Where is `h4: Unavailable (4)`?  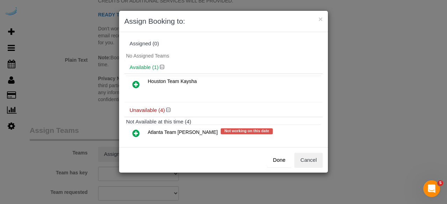
h4: Unavailable (4) is located at coordinates (223, 110).